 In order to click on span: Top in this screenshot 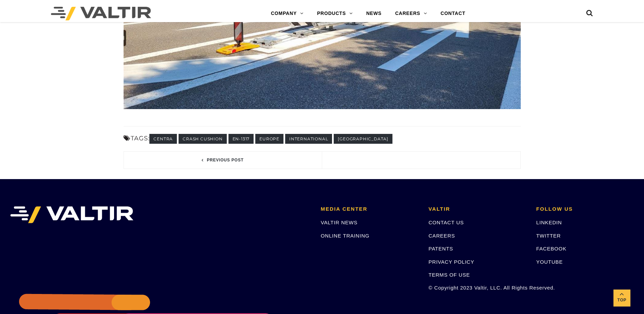, I will do `click(622, 300)`.